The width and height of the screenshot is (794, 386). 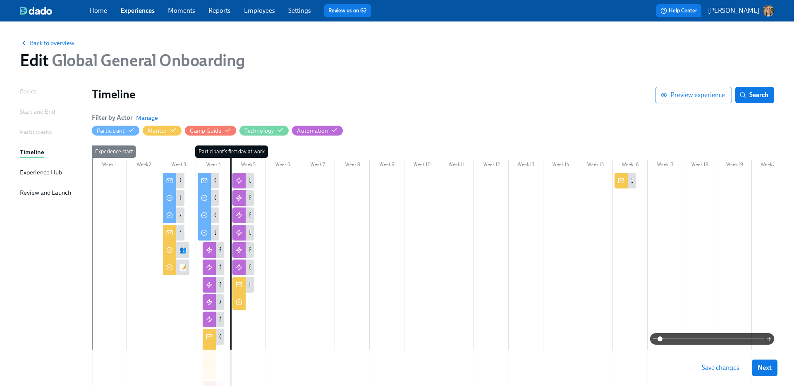 What do you see at coordinates (373, 94) in the screenshot?
I see `h1: Timeline` at bounding box center [373, 94].